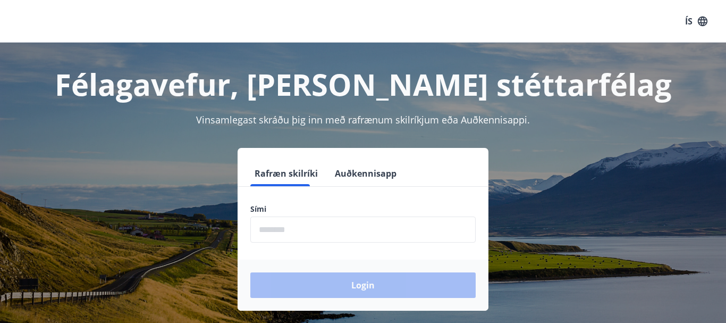 Image resolution: width=726 pixels, height=323 pixels. Describe the element at coordinates (366, 173) in the screenshot. I see `button: Auðkennisapp` at that location.